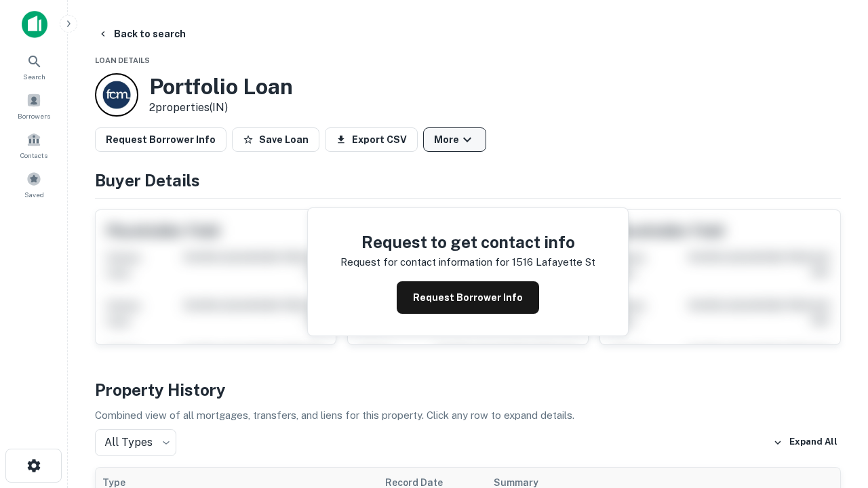 The width and height of the screenshot is (868, 488). Describe the element at coordinates (122, 60) in the screenshot. I see `span: Loan Details` at that location.